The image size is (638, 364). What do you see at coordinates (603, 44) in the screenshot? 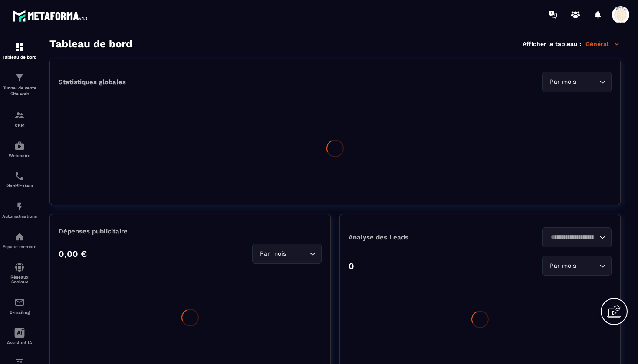
I see `p: Général` at bounding box center [603, 44].